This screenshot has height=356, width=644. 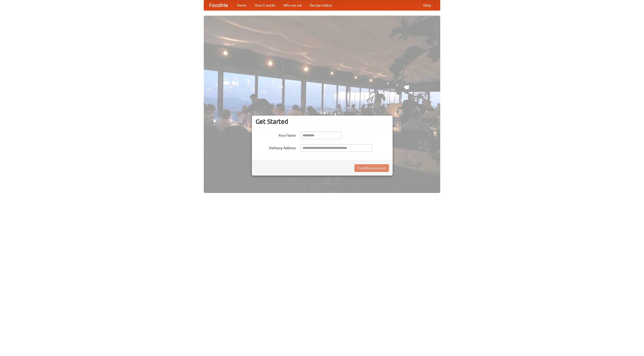 I want to click on a: Recipe videos, so click(x=321, y=5).